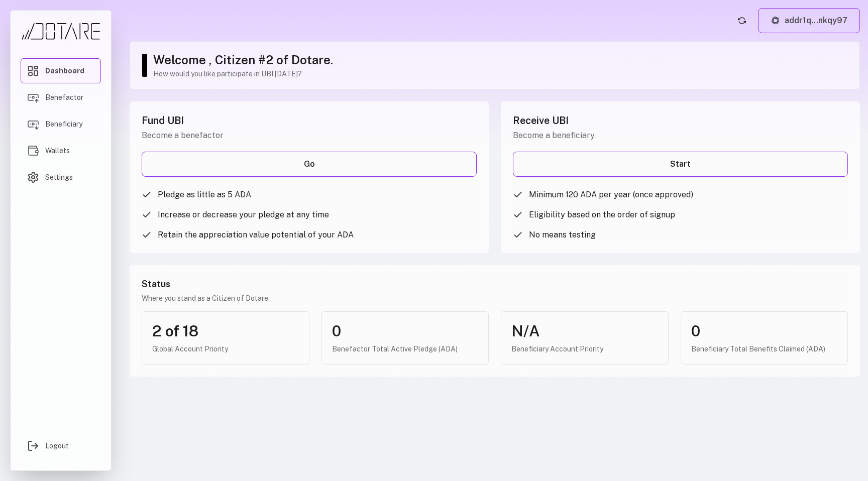 This screenshot has width=868, height=481. I want to click on span: Settings, so click(59, 177).